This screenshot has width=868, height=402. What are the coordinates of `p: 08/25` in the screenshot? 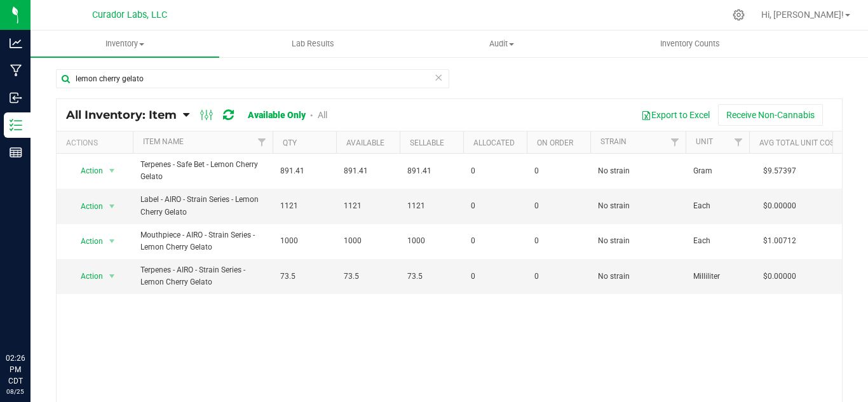 It's located at (15, 391).